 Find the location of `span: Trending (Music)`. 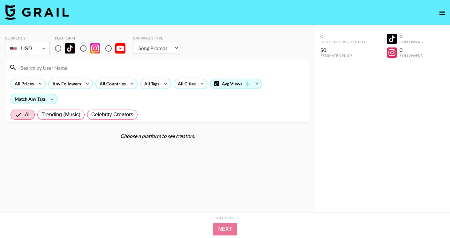

span: Trending (Music) is located at coordinates (61, 115).